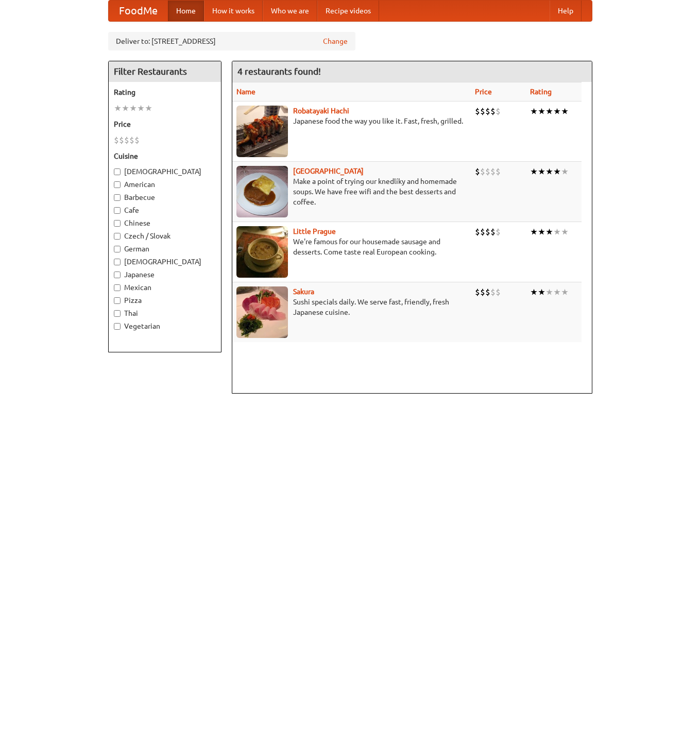  What do you see at coordinates (117, 313) in the screenshot?
I see `input: Thai` at bounding box center [117, 313].